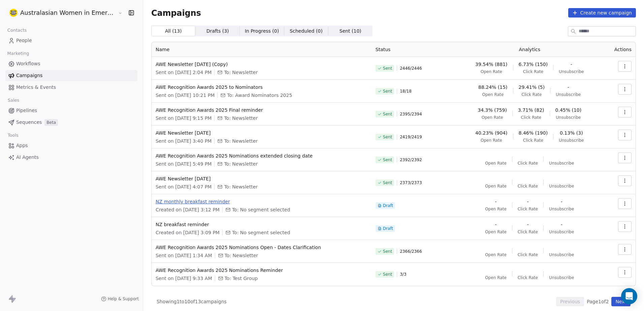 This screenshot has width=644, height=311. Describe the element at coordinates (411, 68) in the screenshot. I see `span: 2446 / 2446` at that location.